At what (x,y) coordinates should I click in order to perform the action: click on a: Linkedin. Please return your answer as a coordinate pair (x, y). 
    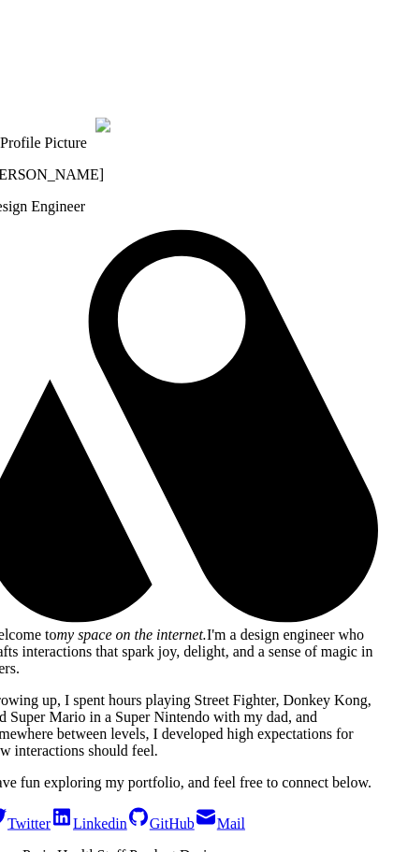
    Looking at the image, I should click on (89, 823).